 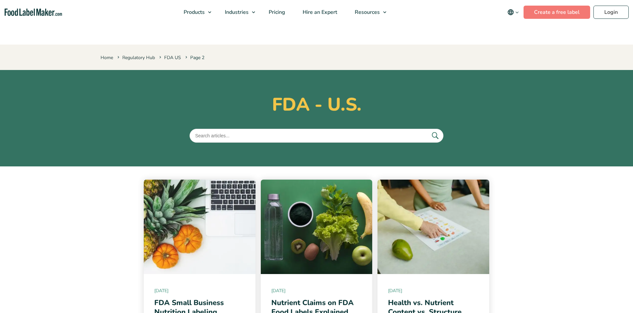 I want to click on span: Resources, so click(x=367, y=12).